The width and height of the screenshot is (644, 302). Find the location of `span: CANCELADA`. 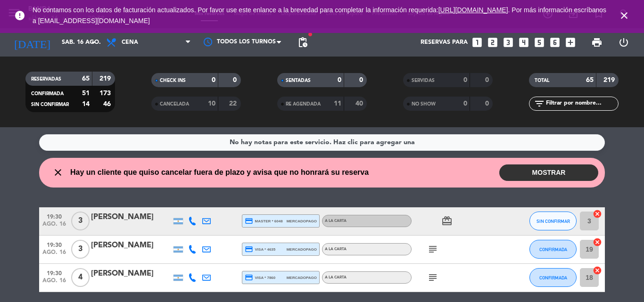

span: CANCELADA is located at coordinates (174, 104).